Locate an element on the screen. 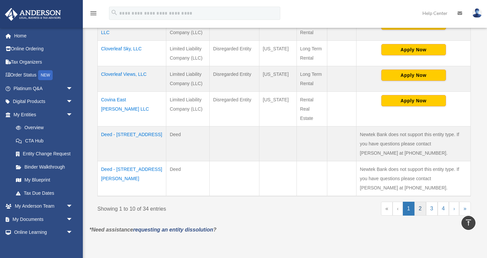  td: Cloverleaf Sky, LLC is located at coordinates (132, 53).